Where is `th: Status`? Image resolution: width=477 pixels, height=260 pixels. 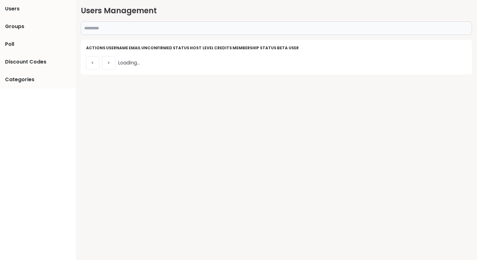
th: Status is located at coordinates (181, 48).